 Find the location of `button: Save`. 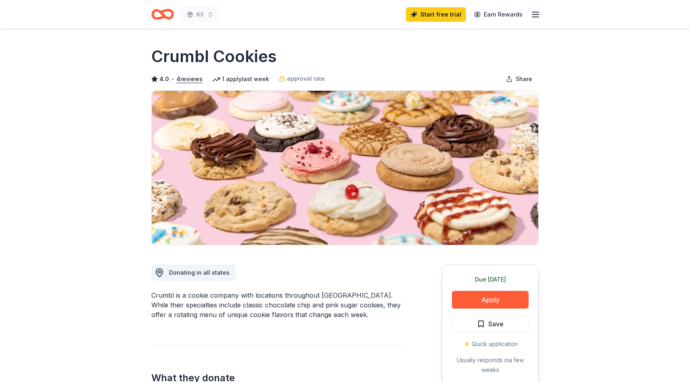

button: Save is located at coordinates (490, 324).